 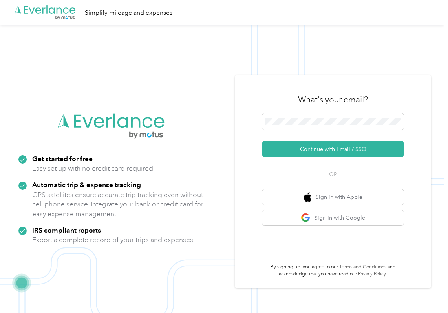 I want to click on p: Easy set up with no credit card required, so click(x=93, y=168).